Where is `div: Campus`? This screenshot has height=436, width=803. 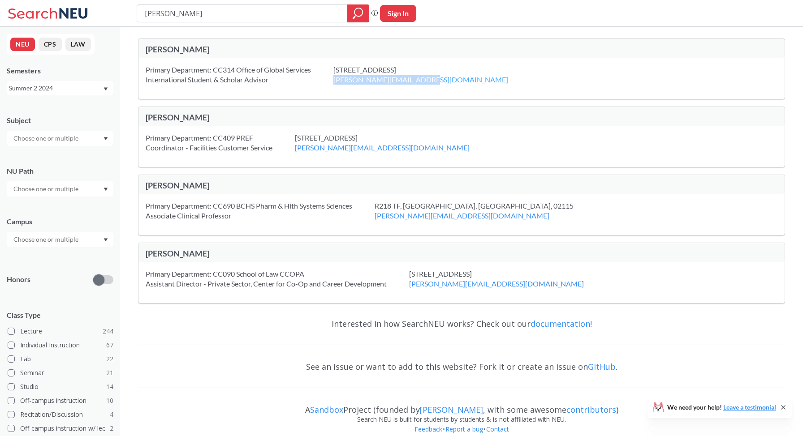
div: Campus is located at coordinates (60, 222).